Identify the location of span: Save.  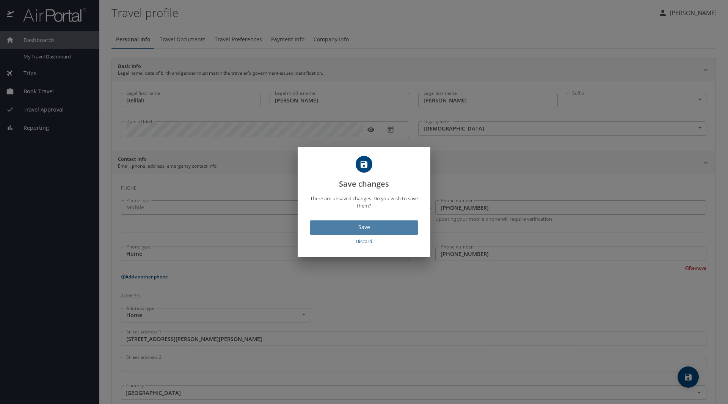
(364, 227).